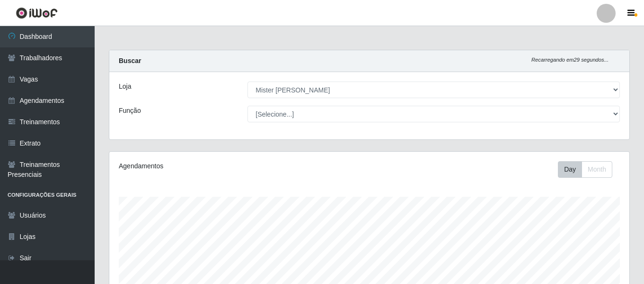 This screenshot has height=284, width=644. Describe the element at coordinates (36, 13) in the screenshot. I see `img: CoreUI Logo` at that location.